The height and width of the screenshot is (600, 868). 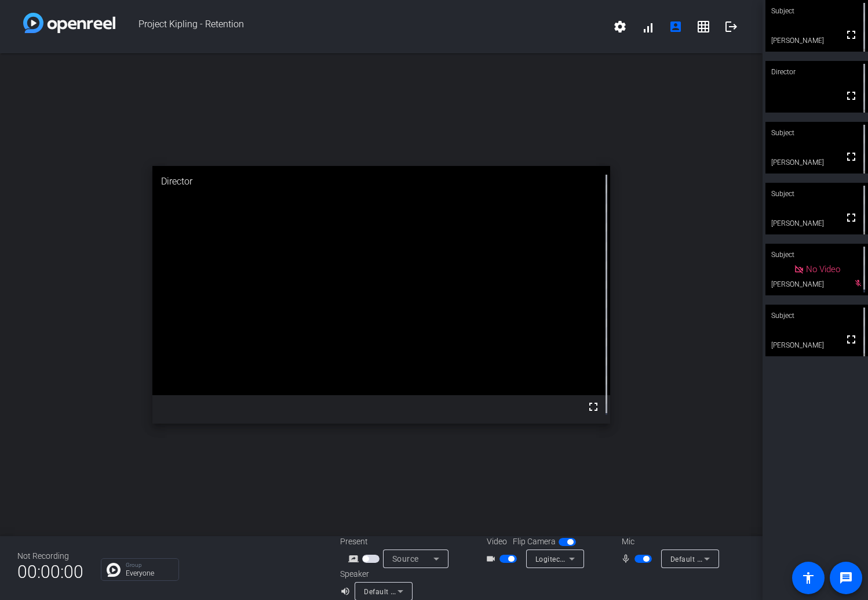 I want to click on span: Video, so click(x=497, y=541).